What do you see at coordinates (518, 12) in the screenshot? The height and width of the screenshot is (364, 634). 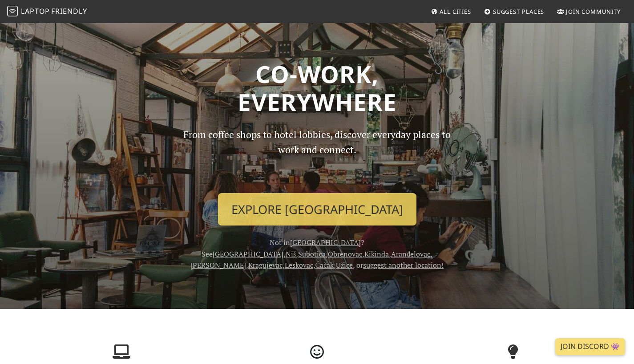 I see `span: Suggest Places` at bounding box center [518, 12].